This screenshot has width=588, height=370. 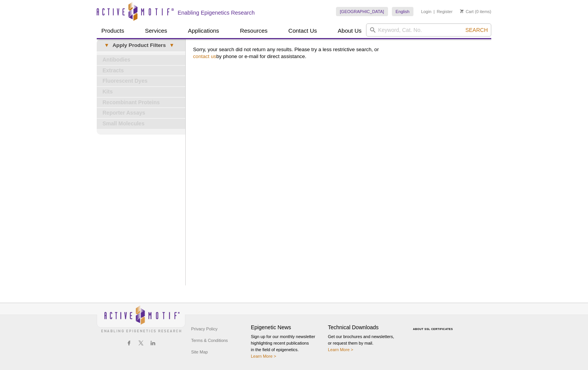 What do you see at coordinates (209, 341) in the screenshot?
I see `a: Terms & Conditions` at bounding box center [209, 341].